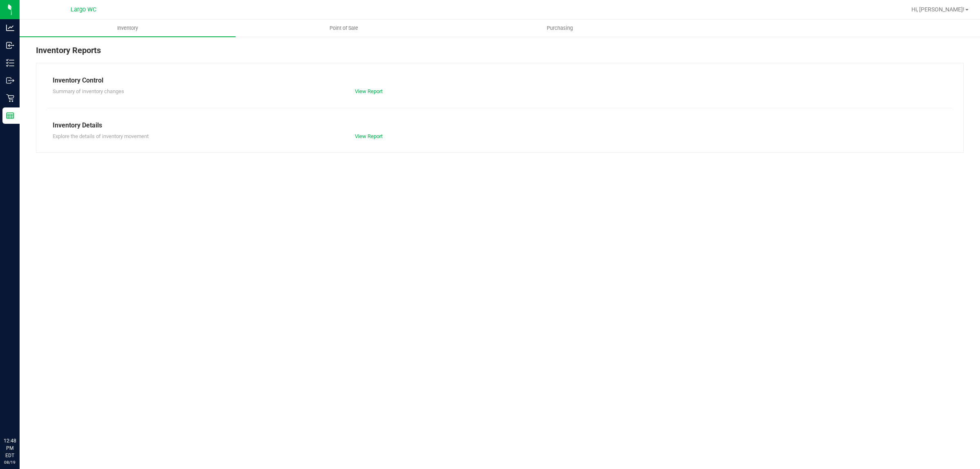  What do you see at coordinates (344, 28) in the screenshot?
I see `span: Point of Sale` at bounding box center [344, 28].